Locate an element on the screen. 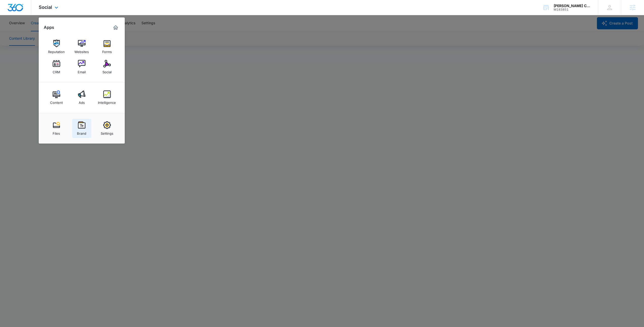  a: Ads is located at coordinates (82, 98).